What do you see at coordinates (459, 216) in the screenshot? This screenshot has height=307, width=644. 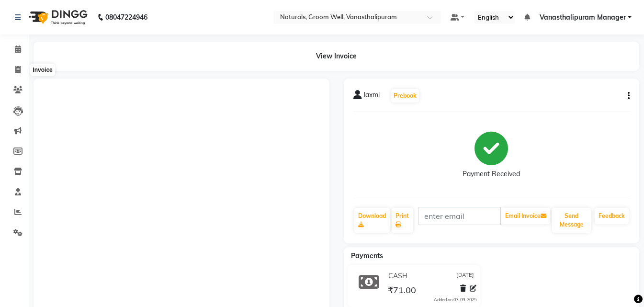 I see `input: enter email` at bounding box center [459, 216].